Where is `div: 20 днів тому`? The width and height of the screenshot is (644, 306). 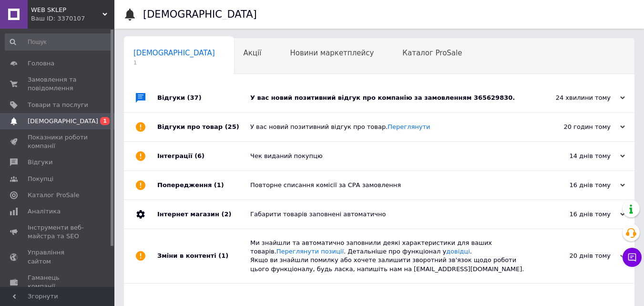 div: 20 днів тому is located at coordinates (577, 256).